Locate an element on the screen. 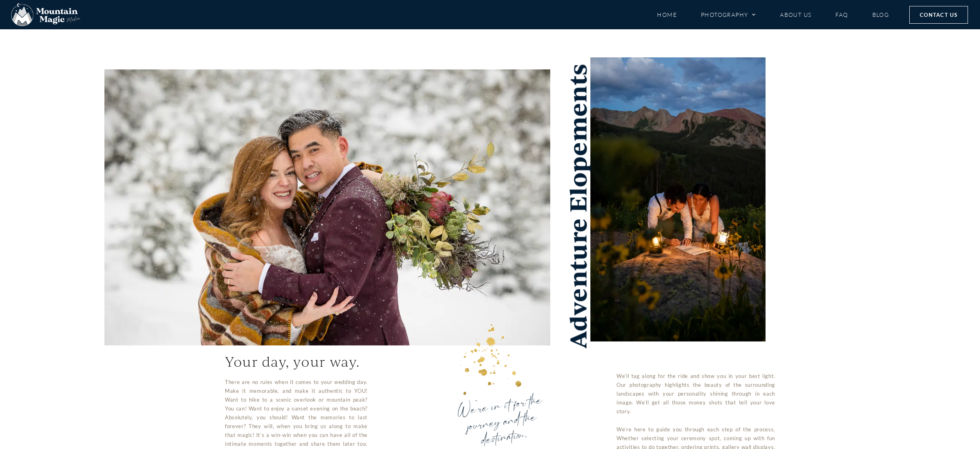  h2: Adventure Elopements is located at coordinates (577, 206).